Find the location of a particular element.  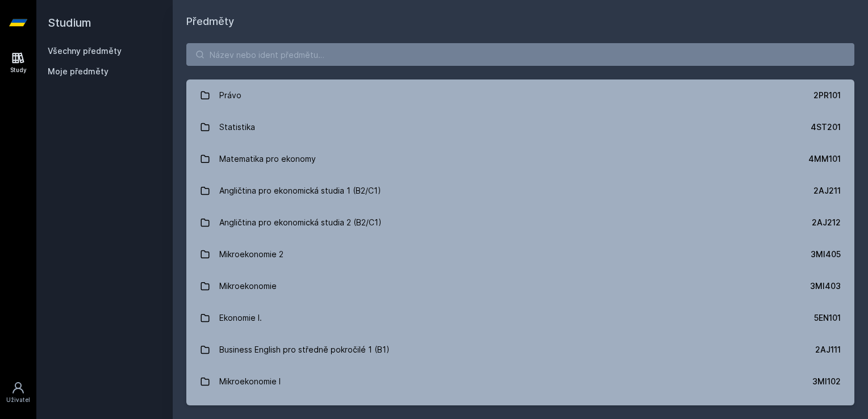

input: Název nebo ident předmětu… is located at coordinates (520, 55).